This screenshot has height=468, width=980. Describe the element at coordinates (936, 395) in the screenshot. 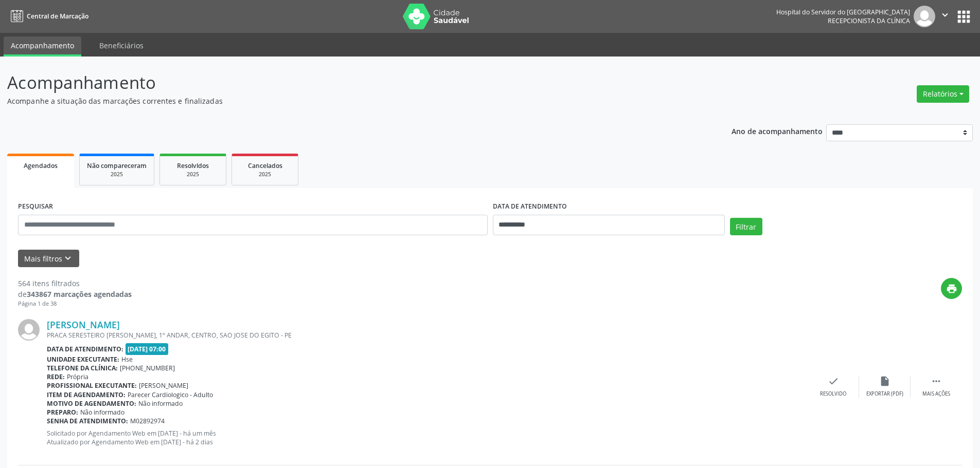

I see `div: Mais ações` at that location.